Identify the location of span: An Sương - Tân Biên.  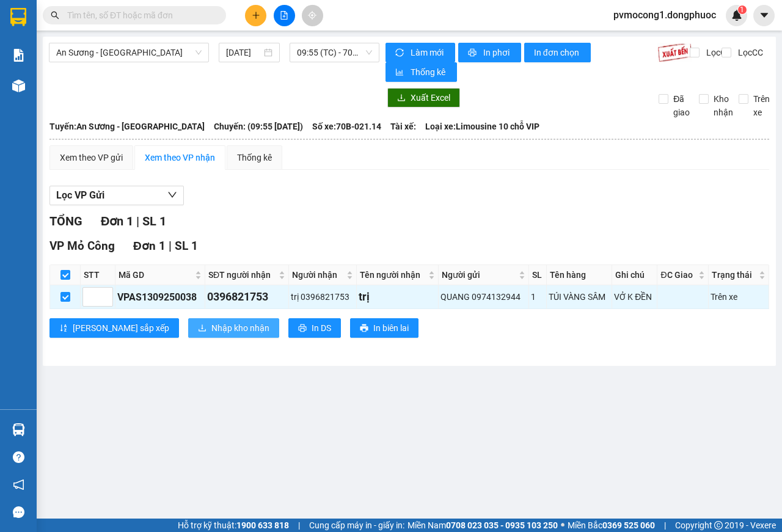
(129, 53).